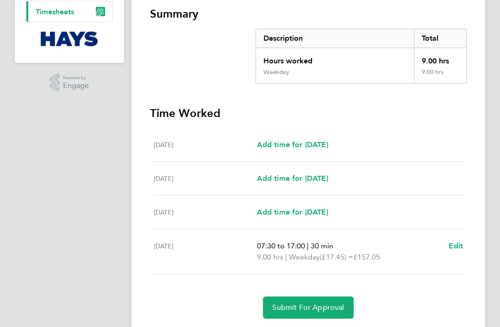 The image size is (500, 327). I want to click on span: Edit, so click(456, 246).